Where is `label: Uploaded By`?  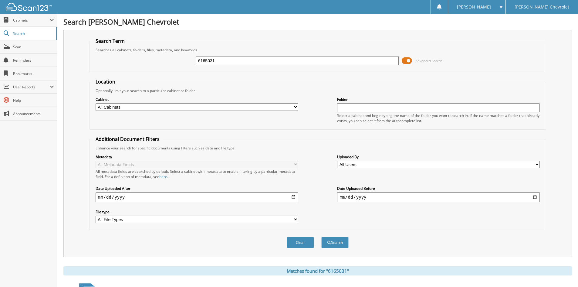
label: Uploaded By is located at coordinates (439, 157).